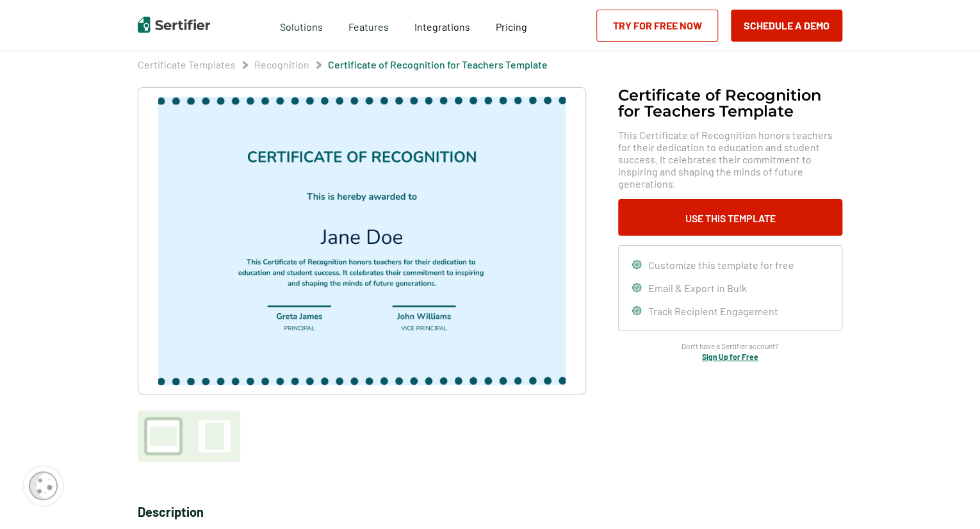 Image resolution: width=980 pixels, height=529 pixels. What do you see at coordinates (511, 26) in the screenshot?
I see `span: Pricing` at bounding box center [511, 26].